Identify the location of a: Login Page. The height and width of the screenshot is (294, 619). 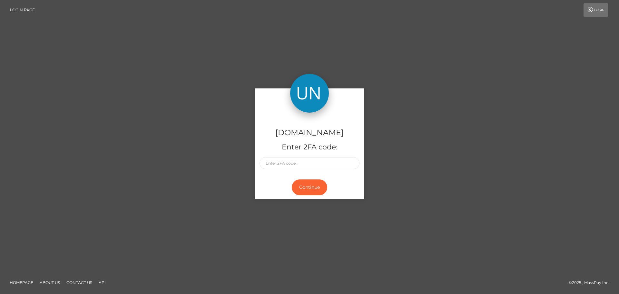
(22, 10).